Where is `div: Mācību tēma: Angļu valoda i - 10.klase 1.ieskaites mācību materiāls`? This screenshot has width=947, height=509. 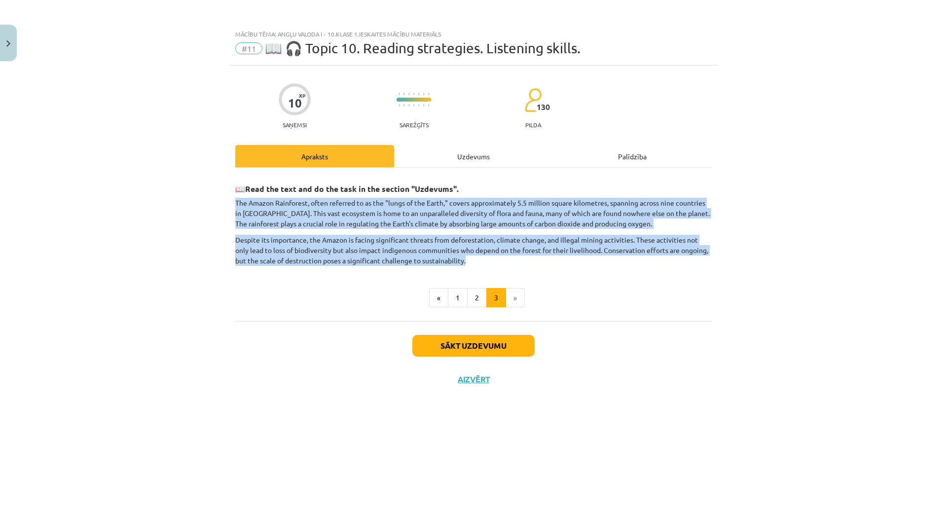 div: Mācību tēma: Angļu valoda i - 10.klase 1.ieskaites mācību materiāls is located at coordinates (474, 34).